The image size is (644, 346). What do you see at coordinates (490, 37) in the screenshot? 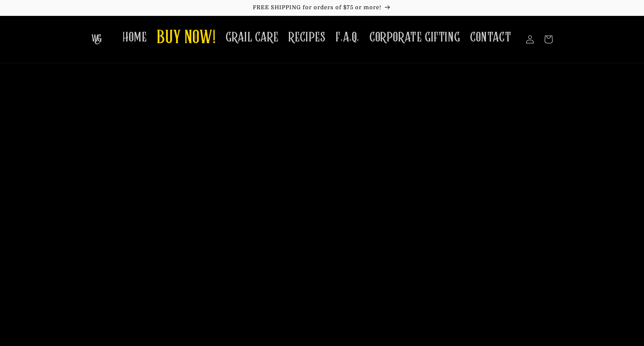
I see `a: CONTACT` at bounding box center [490, 37].